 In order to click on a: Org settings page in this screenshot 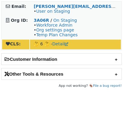, I will do `click(55, 30)`.